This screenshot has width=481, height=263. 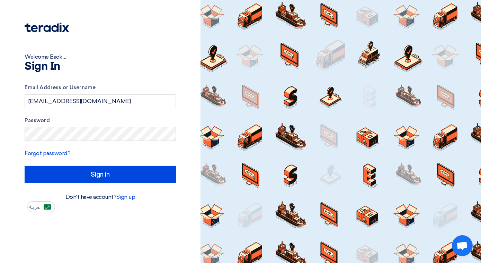 What do you see at coordinates (47, 27) in the screenshot?
I see `img: Teradix logo` at bounding box center [47, 27].